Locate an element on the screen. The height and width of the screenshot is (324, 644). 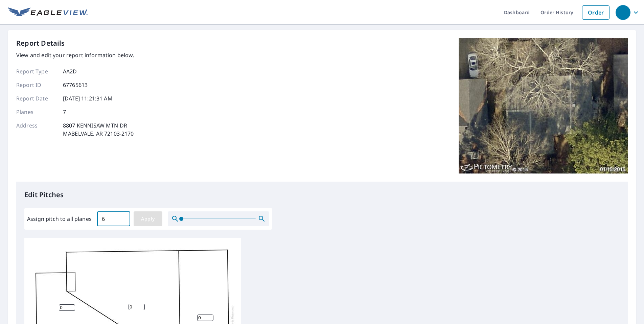
label: Assign pitch to all planes is located at coordinates (60, 219).